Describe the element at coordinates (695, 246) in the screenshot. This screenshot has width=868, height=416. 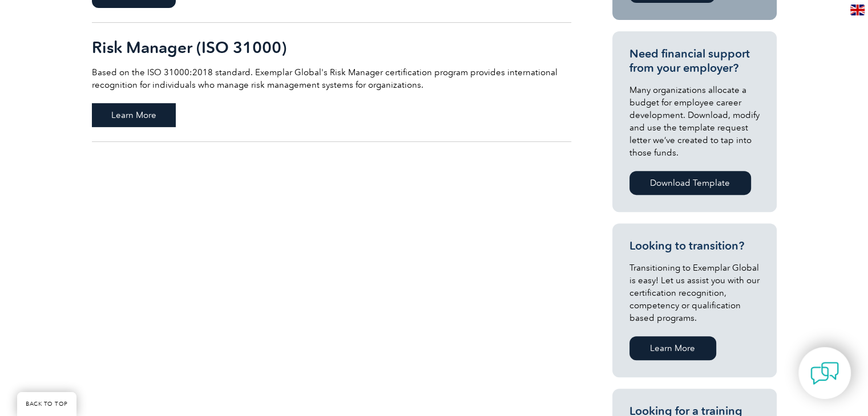
I see `h3: Looking to transition?` at that location.